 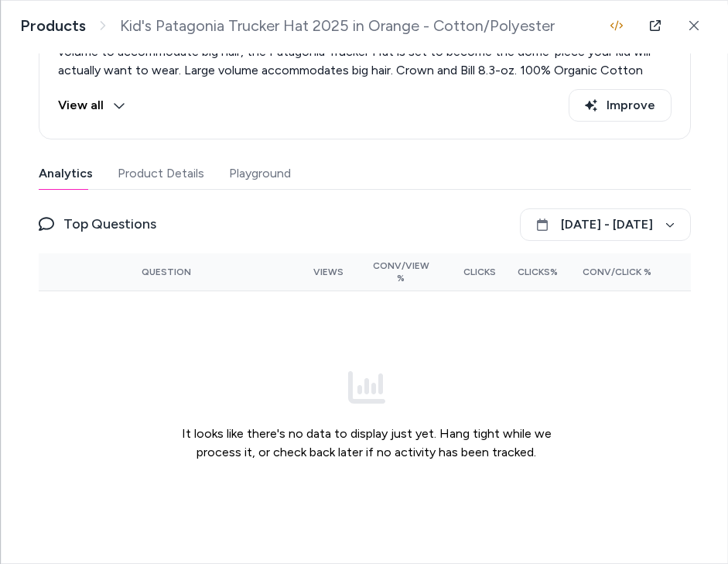 What do you see at coordinates (166, 272) in the screenshot?
I see `span: Question` at bounding box center [166, 272].